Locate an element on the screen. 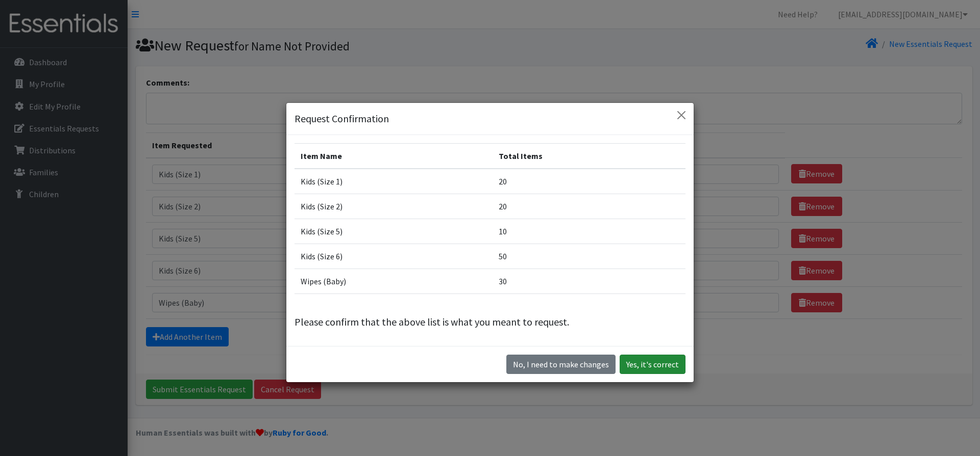 The image size is (980, 456). td: 10 is located at coordinates (589, 231).